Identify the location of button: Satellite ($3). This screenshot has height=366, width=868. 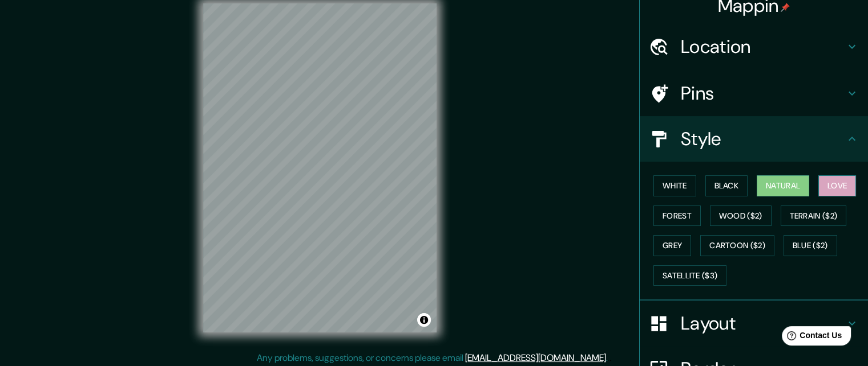
(690, 275).